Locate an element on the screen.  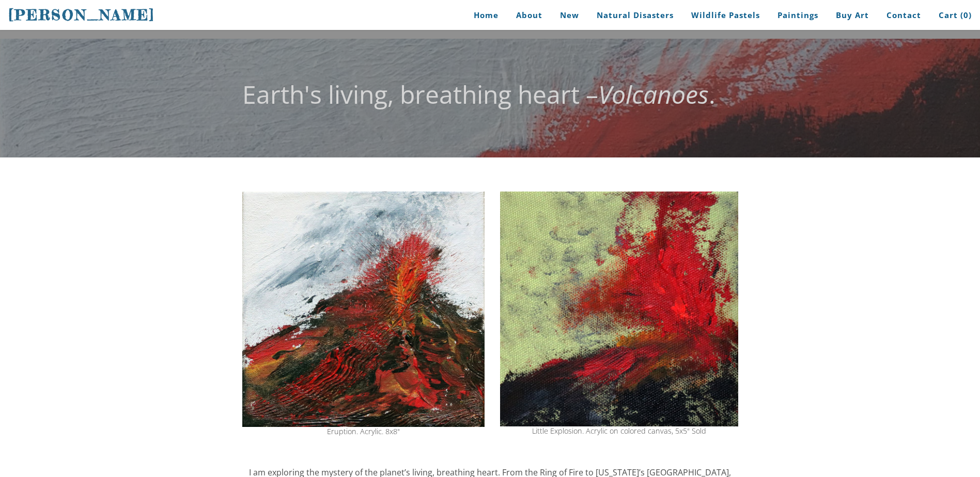
a: Home is located at coordinates (482, 15).